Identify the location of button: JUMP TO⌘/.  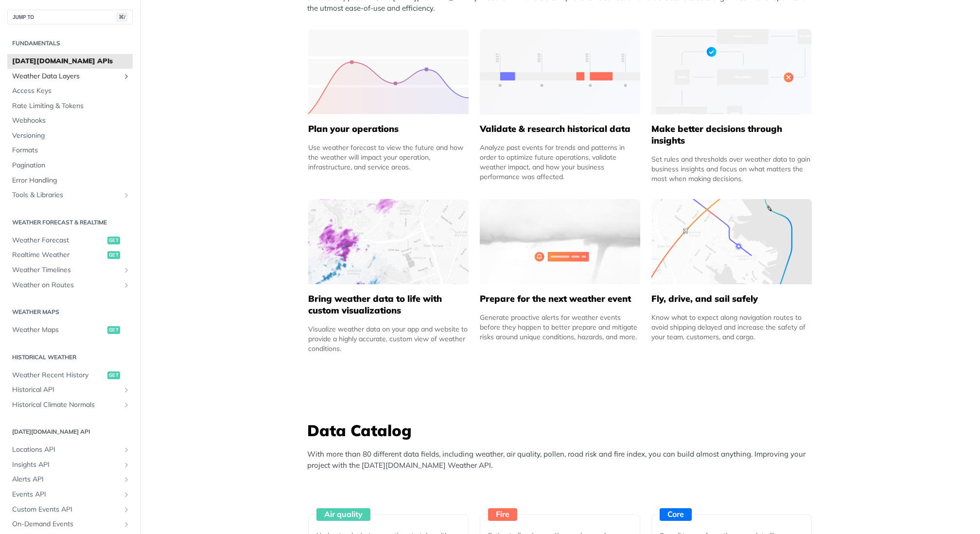
(70, 17).